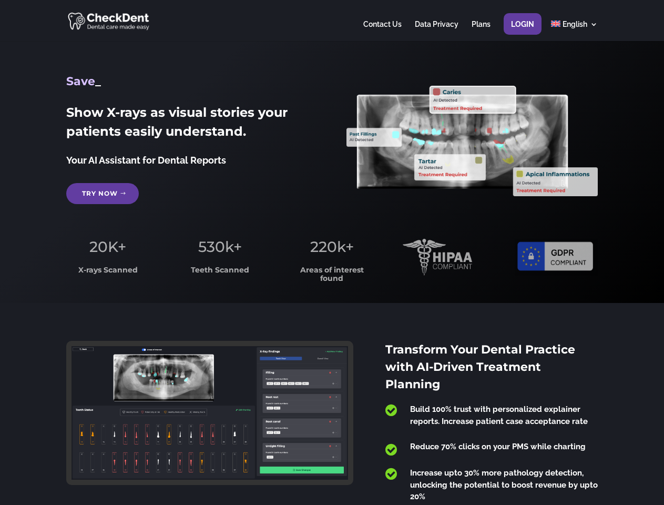 Image resolution: width=664 pixels, height=505 pixels. Describe the element at coordinates (574, 24) in the screenshot. I see `span: English` at that location.